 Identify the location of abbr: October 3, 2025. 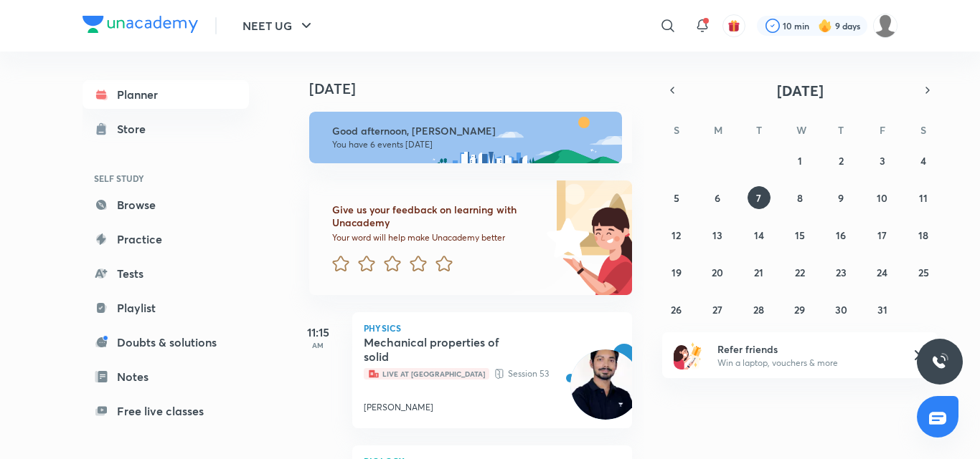
(882, 161).